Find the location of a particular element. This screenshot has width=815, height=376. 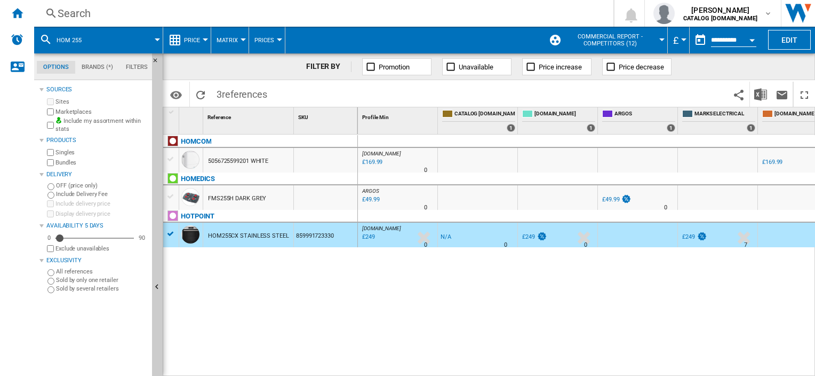

img: mysite-bg-18x18.png is located at coordinates (59, 120).